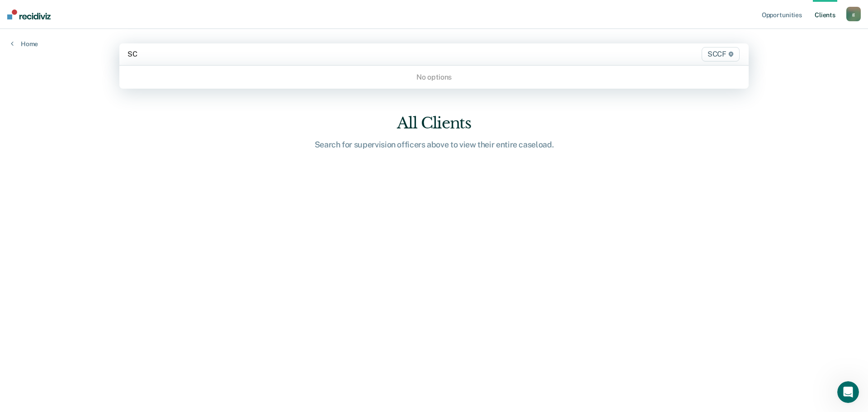  Describe the element at coordinates (854, 14) in the screenshot. I see `div: g` at that location.